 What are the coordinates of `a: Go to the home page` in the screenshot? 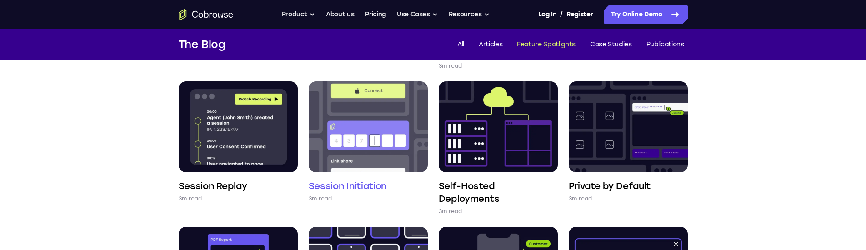 It's located at (206, 15).